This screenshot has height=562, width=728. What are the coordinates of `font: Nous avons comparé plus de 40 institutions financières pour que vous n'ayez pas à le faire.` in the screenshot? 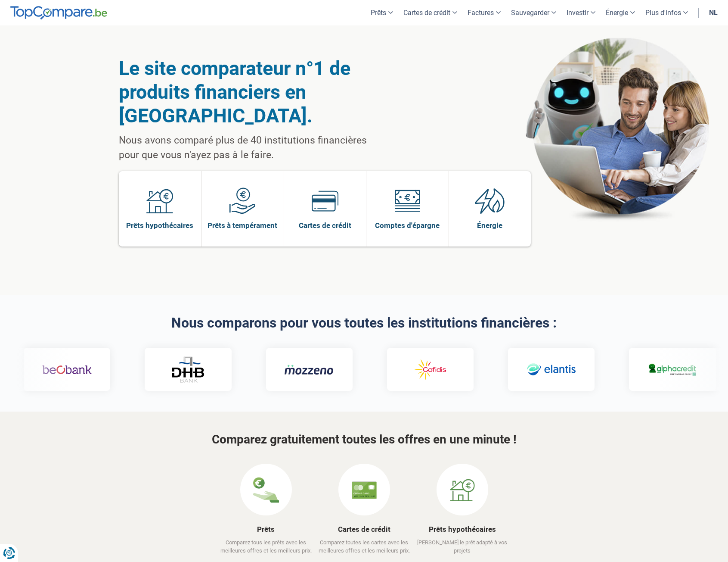 It's located at (243, 148).